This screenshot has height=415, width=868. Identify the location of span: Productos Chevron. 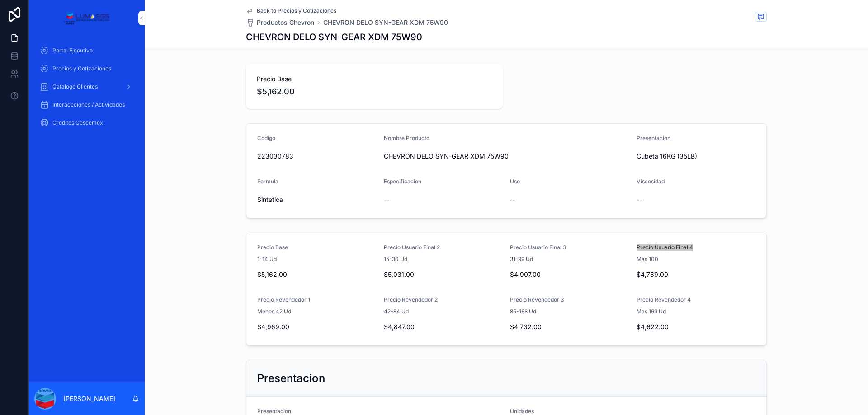
(285, 22).